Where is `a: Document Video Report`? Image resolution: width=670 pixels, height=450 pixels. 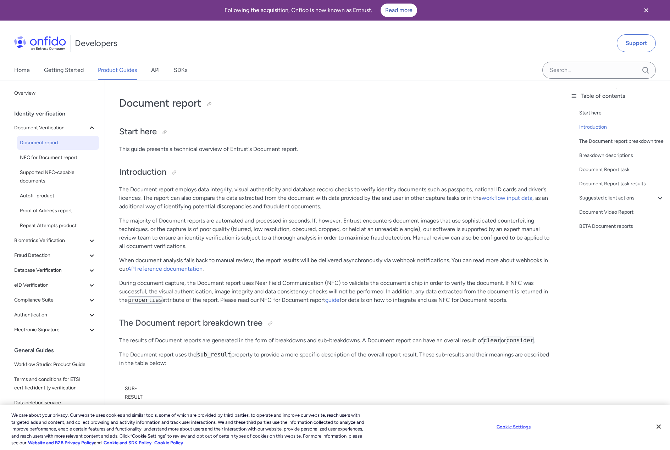
a: Document Video Report is located at coordinates (622, 212).